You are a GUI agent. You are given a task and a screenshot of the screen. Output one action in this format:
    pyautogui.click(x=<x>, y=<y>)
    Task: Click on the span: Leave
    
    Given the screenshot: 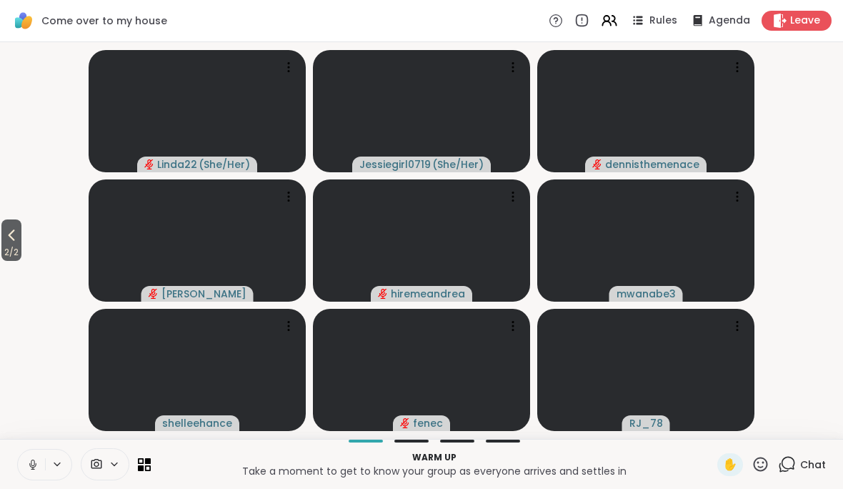 What is the action you would take?
    pyautogui.click(x=805, y=21)
    